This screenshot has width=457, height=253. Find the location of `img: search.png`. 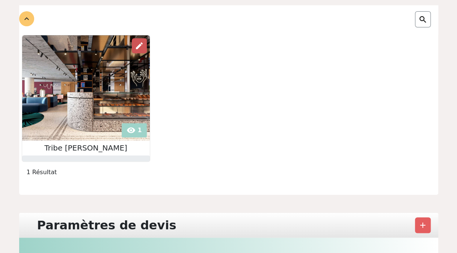

img: search.png is located at coordinates (423, 20).